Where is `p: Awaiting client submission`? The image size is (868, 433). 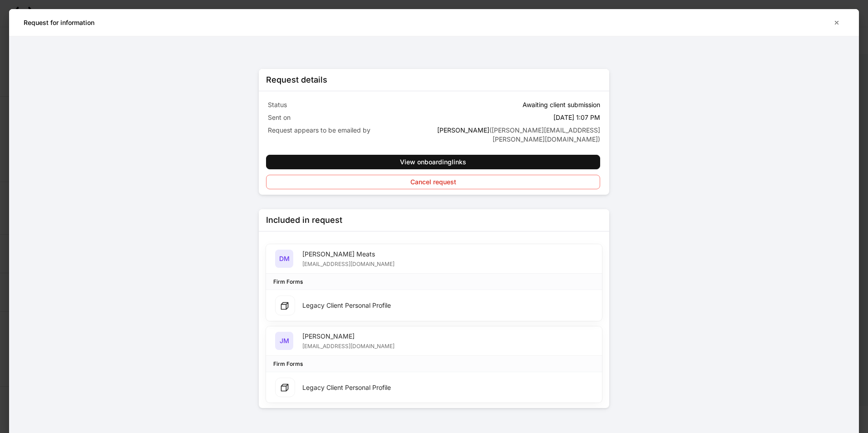 p: Awaiting client submission is located at coordinates (561, 105).